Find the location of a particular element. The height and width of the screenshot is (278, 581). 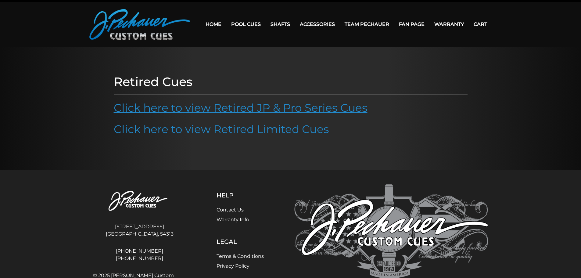

a: Cart is located at coordinates (480, 24).